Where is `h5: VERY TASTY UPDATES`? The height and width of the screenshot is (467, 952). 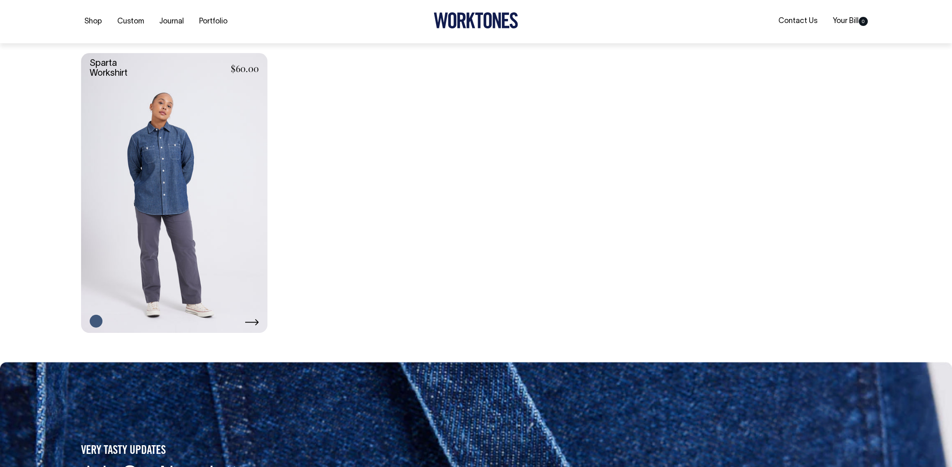
h5: VERY TASTY UPDATES is located at coordinates (199, 451).